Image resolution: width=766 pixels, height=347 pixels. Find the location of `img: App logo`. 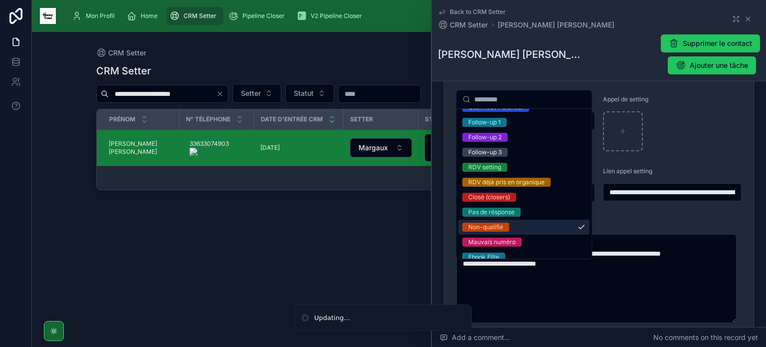

img: App logo is located at coordinates (48, 16).